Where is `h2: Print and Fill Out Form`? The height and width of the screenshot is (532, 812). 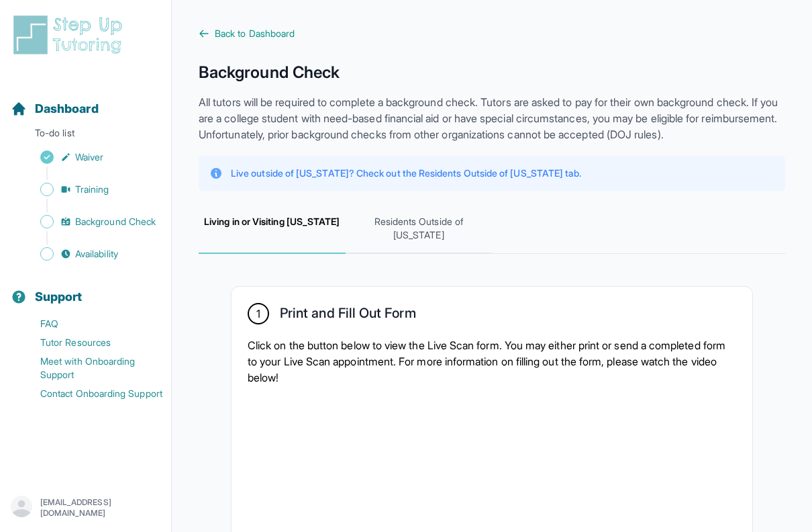 h2: Print and Fill Out Form is located at coordinates (347, 315).